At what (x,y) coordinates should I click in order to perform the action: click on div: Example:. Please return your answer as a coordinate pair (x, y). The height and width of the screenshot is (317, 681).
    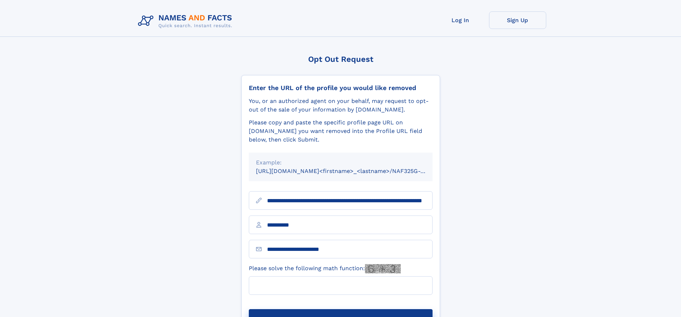
    Looking at the image, I should click on (341, 163).